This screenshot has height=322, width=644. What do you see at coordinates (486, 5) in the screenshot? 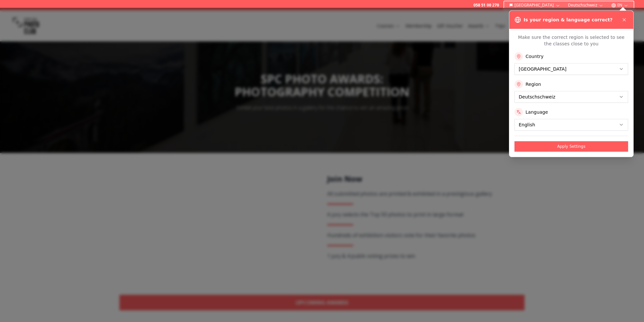
I see `a: 058 51 00 270` at bounding box center [486, 5].